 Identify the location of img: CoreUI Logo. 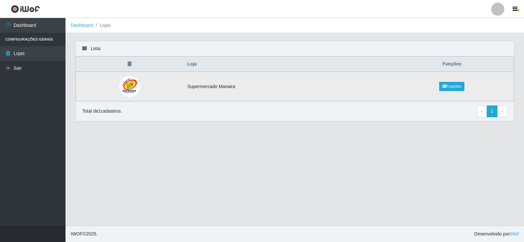
(25, 9).